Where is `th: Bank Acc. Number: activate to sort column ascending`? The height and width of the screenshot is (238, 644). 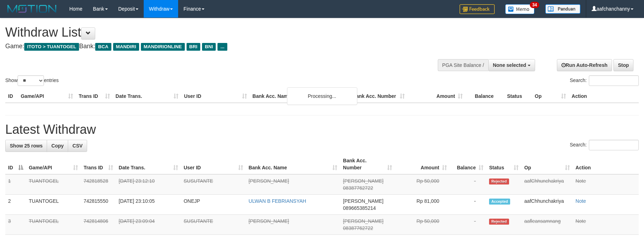
th: Bank Acc. Number: activate to sort column ascending is located at coordinates (368, 164).